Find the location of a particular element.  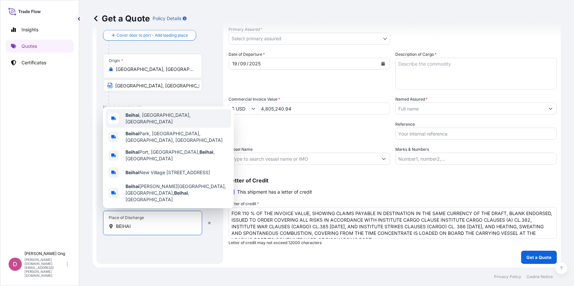

label: Reference is located at coordinates (405, 125).